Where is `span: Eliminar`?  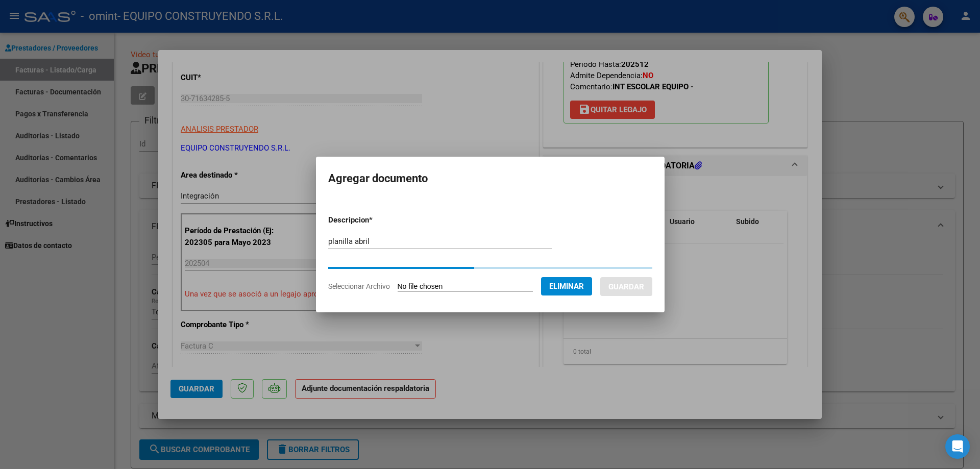 span: Eliminar is located at coordinates (566, 287).